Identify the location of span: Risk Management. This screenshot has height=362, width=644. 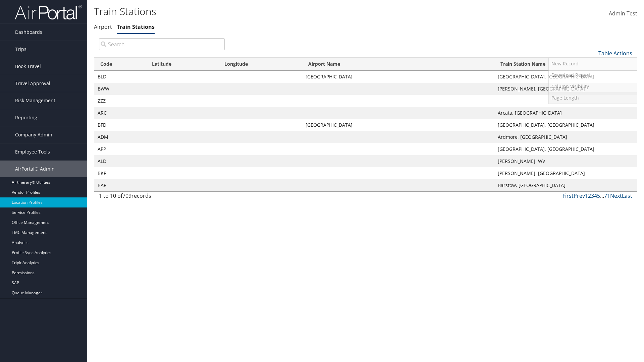
(35, 100).